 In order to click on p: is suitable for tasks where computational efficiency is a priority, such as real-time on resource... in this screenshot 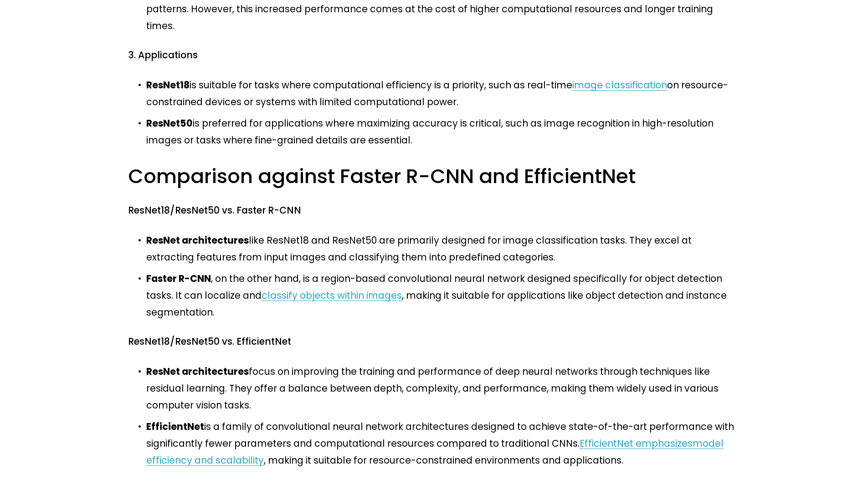, I will do `click(443, 94)`.